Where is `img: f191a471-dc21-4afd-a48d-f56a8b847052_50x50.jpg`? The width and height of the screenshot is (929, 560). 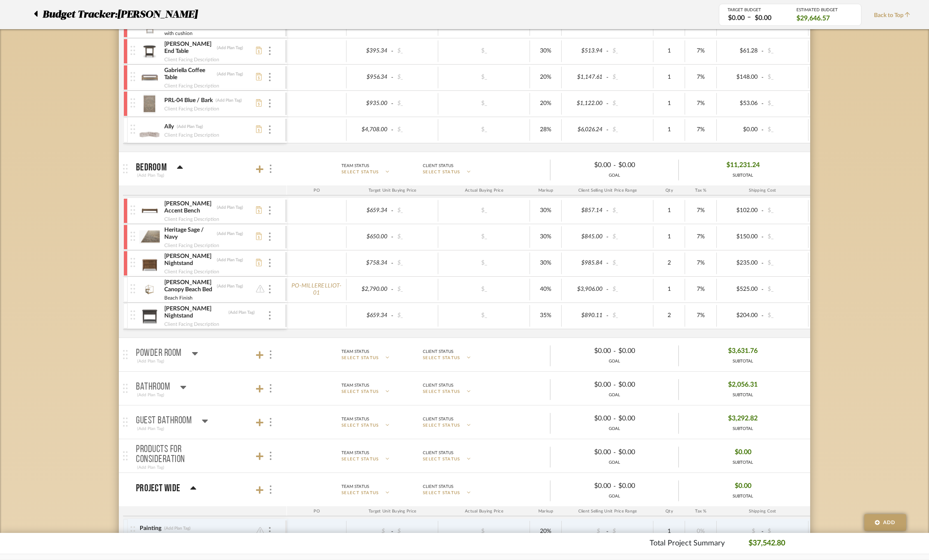 img: f191a471-dc21-4afd-a48d-f56a8b847052_50x50.jpg is located at coordinates (149, 130).